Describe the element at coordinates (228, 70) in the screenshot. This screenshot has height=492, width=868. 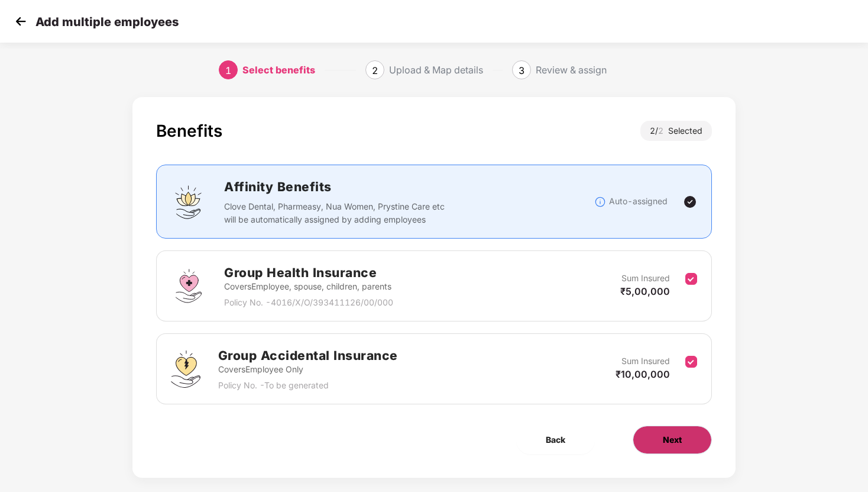
I see `span: 1` at that location.